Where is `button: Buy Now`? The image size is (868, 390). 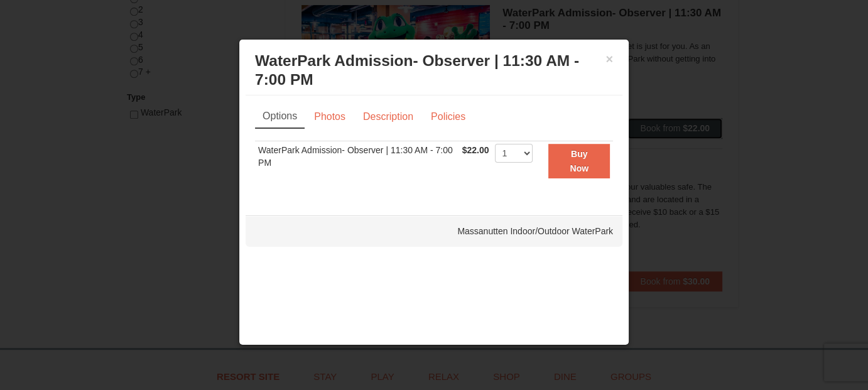 button: Buy Now is located at coordinates (579, 161).